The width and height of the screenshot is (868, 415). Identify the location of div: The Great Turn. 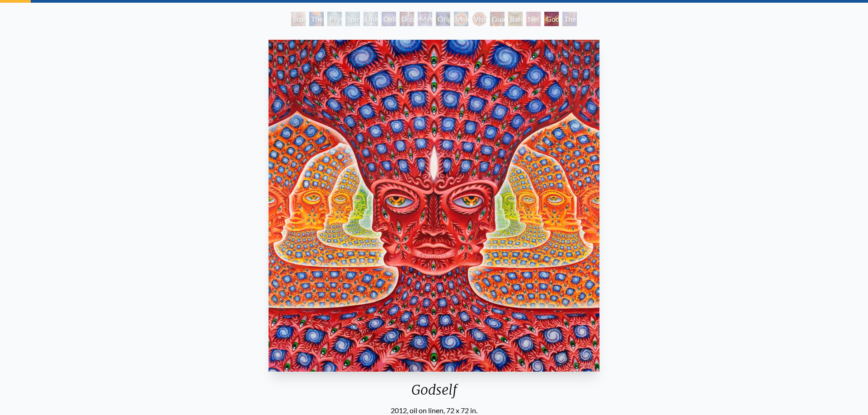
(569, 19).